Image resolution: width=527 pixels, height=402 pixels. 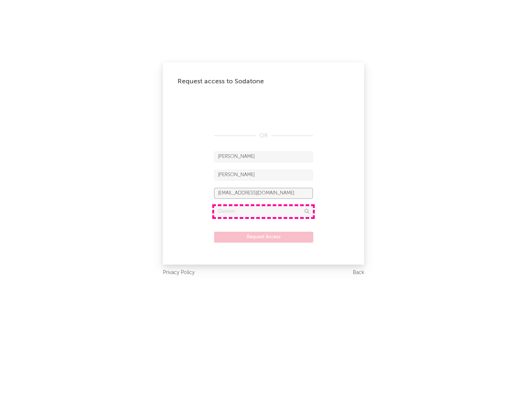 I want to click on a: Back, so click(x=358, y=273).